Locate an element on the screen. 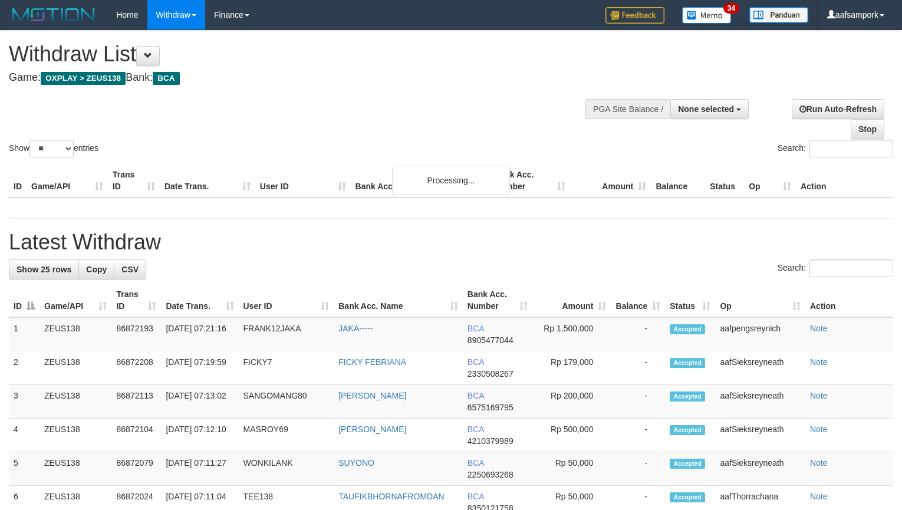 The height and width of the screenshot is (510, 902). th: Balance: activate to sort column ascending is located at coordinates (638, 300).